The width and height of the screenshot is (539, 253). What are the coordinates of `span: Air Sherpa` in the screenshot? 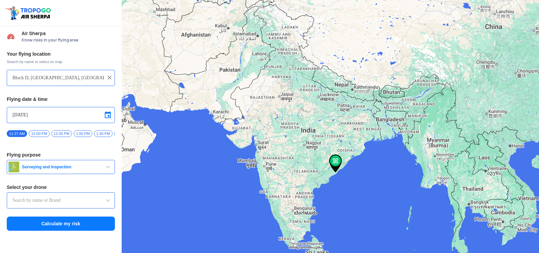 It's located at (68, 33).